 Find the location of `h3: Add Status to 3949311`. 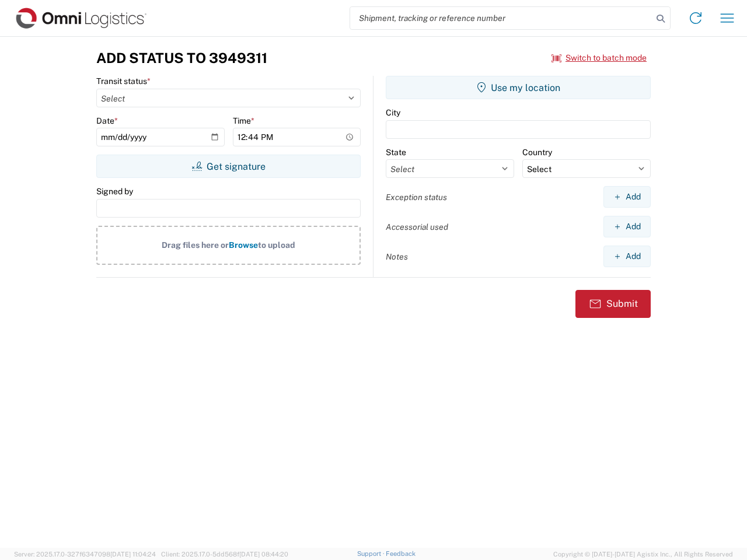

h3: Add Status to 3949311 is located at coordinates (181, 58).